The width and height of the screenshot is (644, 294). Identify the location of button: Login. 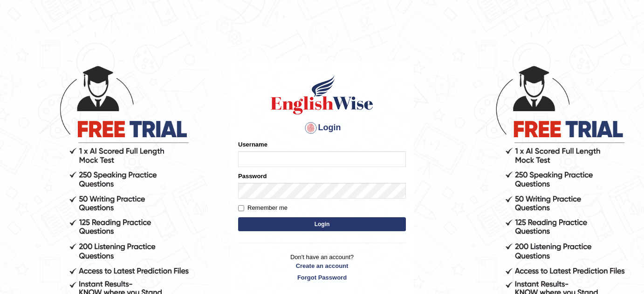
(322, 224).